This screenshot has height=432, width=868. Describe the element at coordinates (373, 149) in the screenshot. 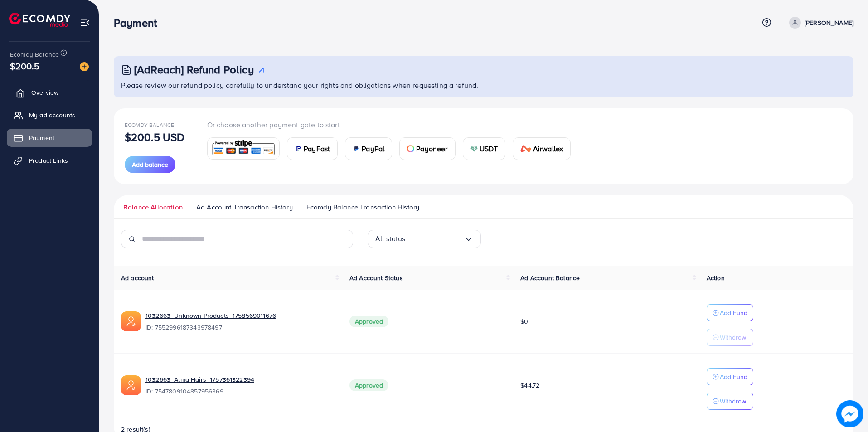

I see `span: PayPal` at that location.